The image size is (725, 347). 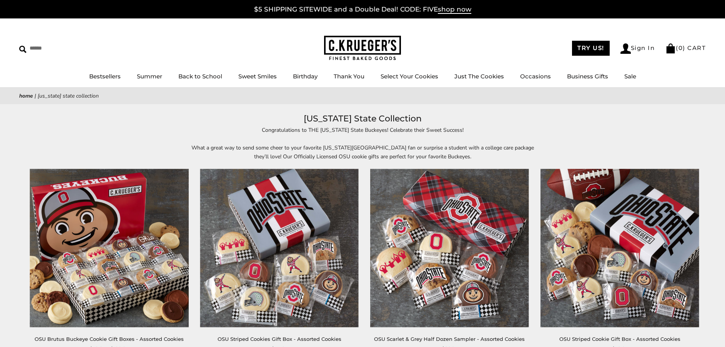 What do you see at coordinates (305, 76) in the screenshot?
I see `a: Birthday` at bounding box center [305, 76].